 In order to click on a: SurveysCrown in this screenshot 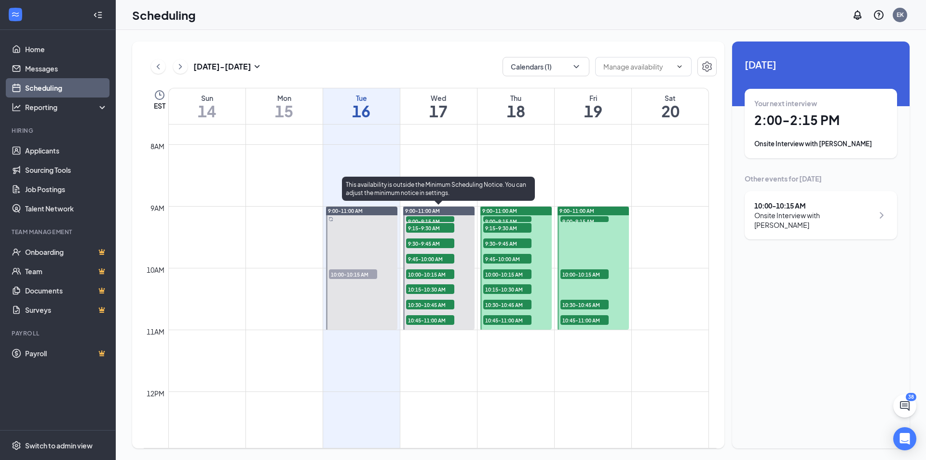, I will do `click(66, 310)`.